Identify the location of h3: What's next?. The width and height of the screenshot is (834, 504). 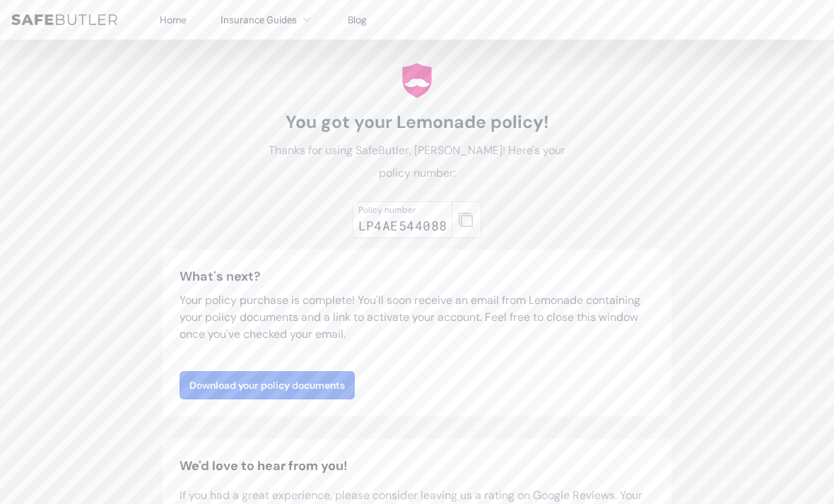
(417, 277).